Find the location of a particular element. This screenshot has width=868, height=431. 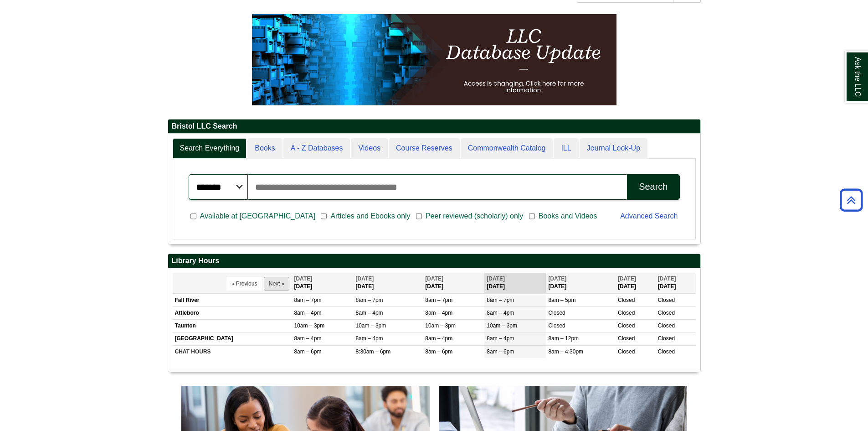

a: Advanced Search is located at coordinates (649, 216).